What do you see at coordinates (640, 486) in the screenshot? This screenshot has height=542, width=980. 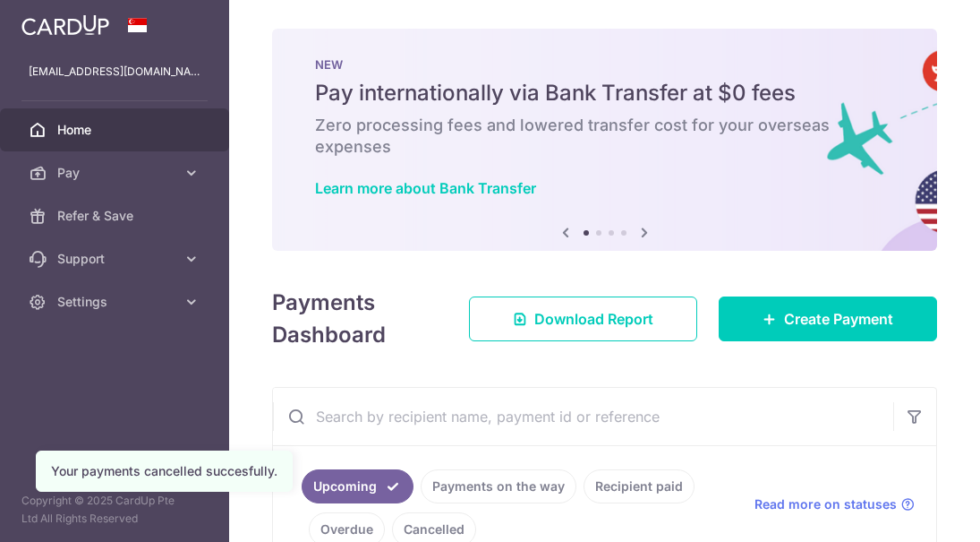 I see `a: Recipient paid` at bounding box center [640, 486].